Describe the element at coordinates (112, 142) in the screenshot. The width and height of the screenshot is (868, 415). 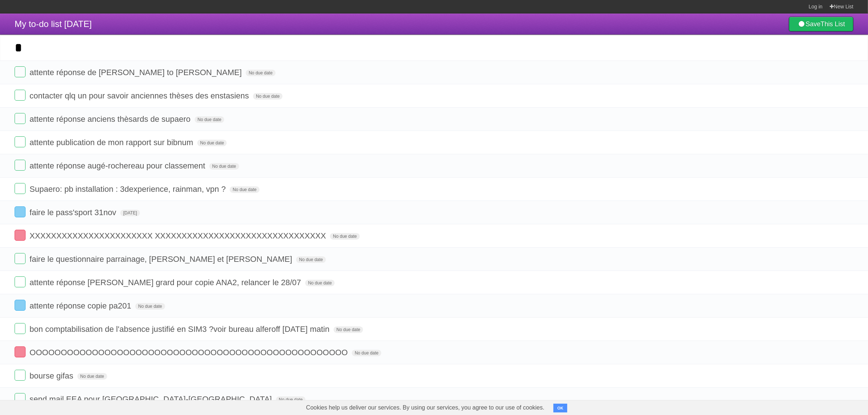
I see `span: attente publication de mon rapport sur bibnum` at that location.